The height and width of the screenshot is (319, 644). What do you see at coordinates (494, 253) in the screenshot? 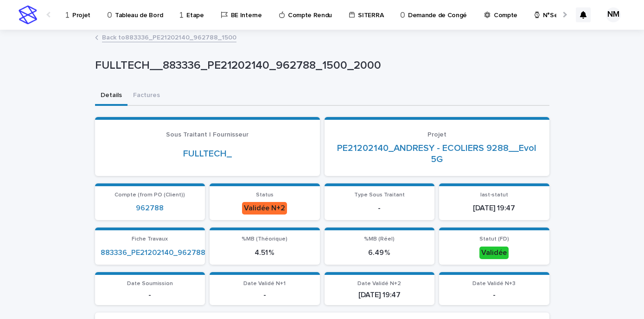
I see `div: Validée` at bounding box center [494, 253].